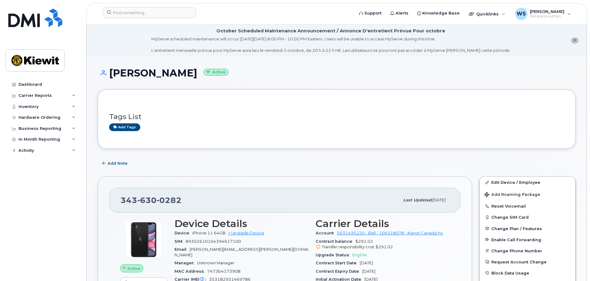  Describe the element at coordinates (390, 233) in the screenshot. I see `a: 0531495220 - Bell - 106318078 - Kiewit Canada Inc` at that location.